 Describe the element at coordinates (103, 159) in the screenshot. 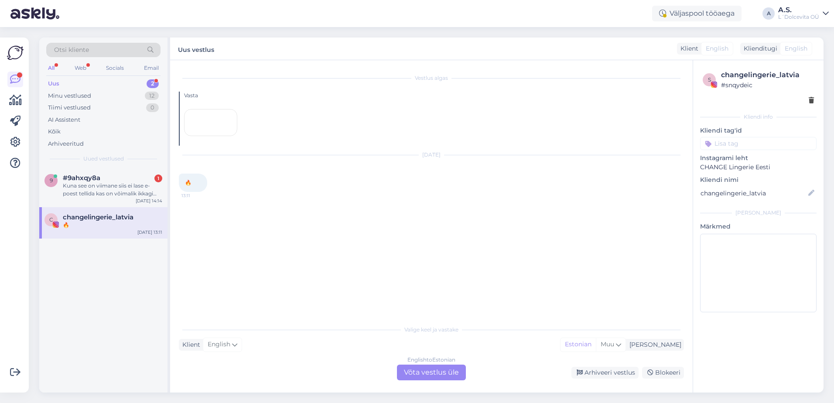

I see `span: Uued vestlused` at that location.